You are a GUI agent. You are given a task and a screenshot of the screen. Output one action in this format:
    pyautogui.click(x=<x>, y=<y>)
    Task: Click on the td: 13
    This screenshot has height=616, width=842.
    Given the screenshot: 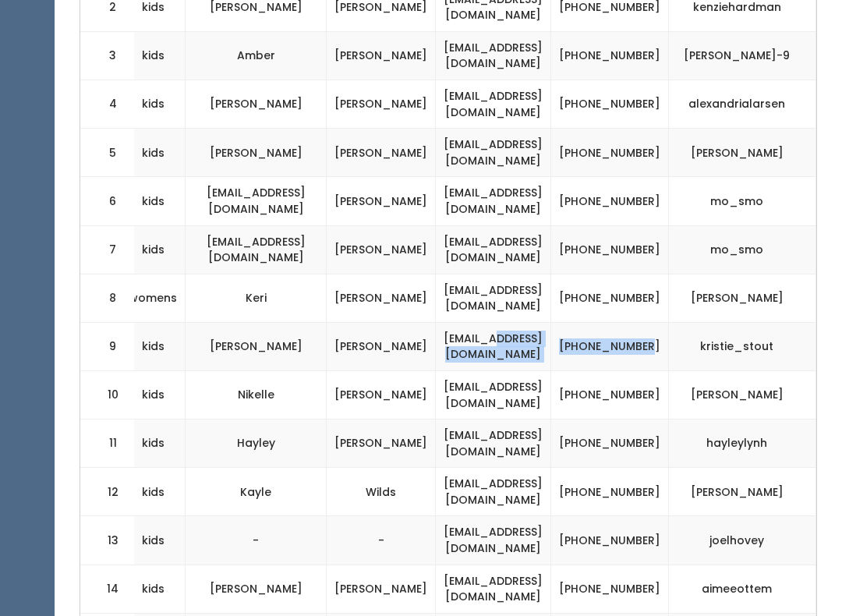 What is the action you would take?
    pyautogui.click(x=107, y=541)
    